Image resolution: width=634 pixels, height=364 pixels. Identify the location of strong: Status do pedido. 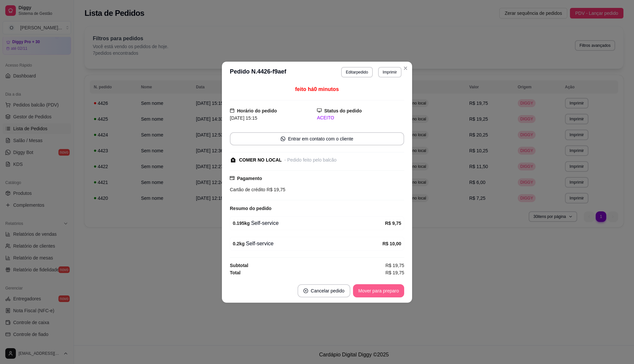
(343, 111).